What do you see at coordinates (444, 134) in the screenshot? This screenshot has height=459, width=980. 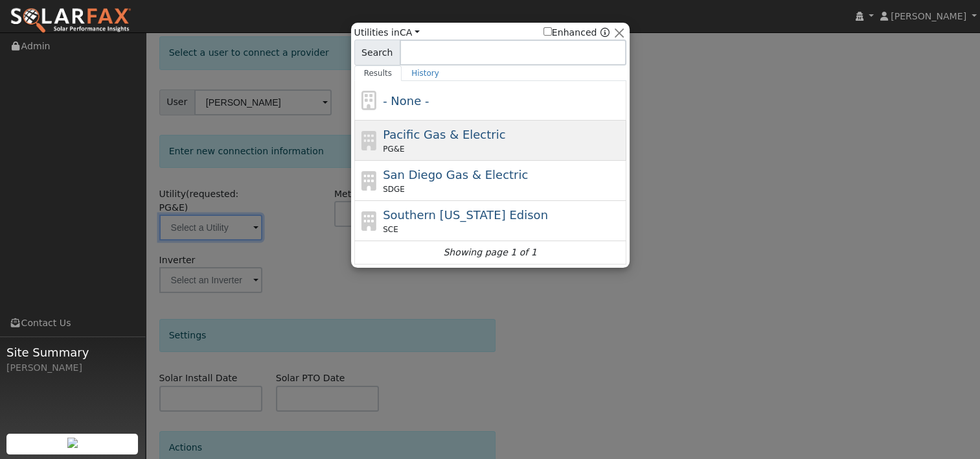 I see `span: Pacific Gas & Electric` at bounding box center [444, 134].